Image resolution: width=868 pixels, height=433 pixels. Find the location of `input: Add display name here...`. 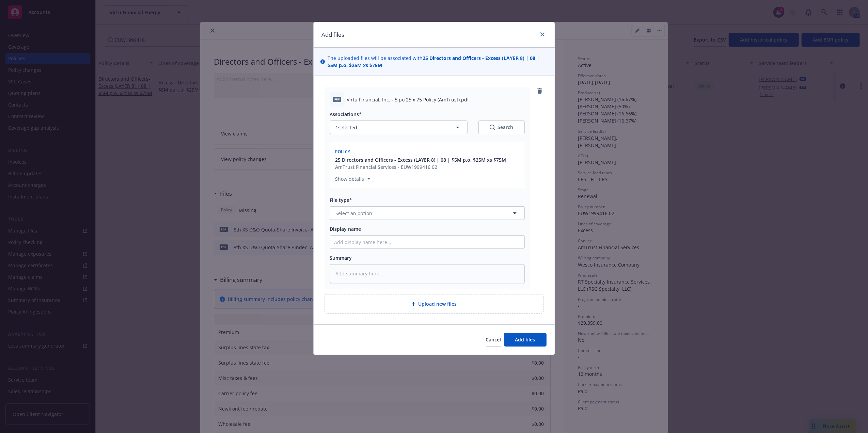

input: Add display name here... is located at coordinates (427, 242).